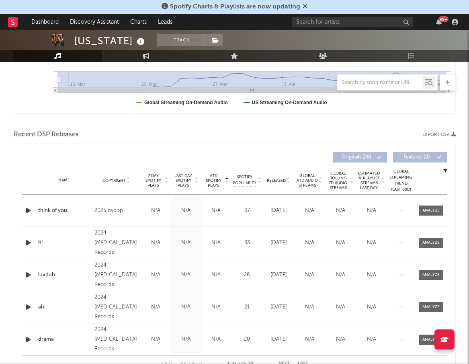  What do you see at coordinates (64, 307) in the screenshot?
I see `div: ah` at bounding box center [64, 307].